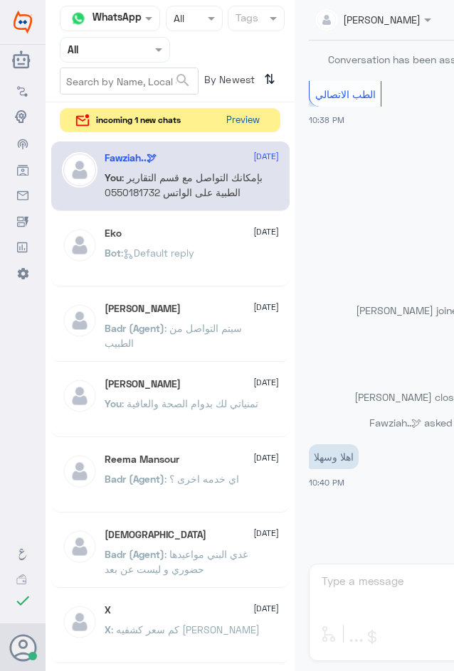  I want to click on input: Search by Name, Local etc…, so click(129, 81).